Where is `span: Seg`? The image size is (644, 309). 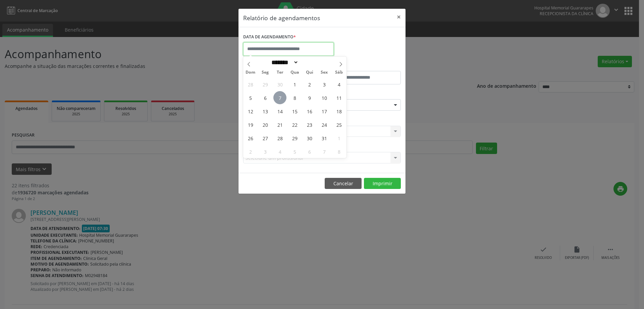
span: Seg is located at coordinates (265, 73).